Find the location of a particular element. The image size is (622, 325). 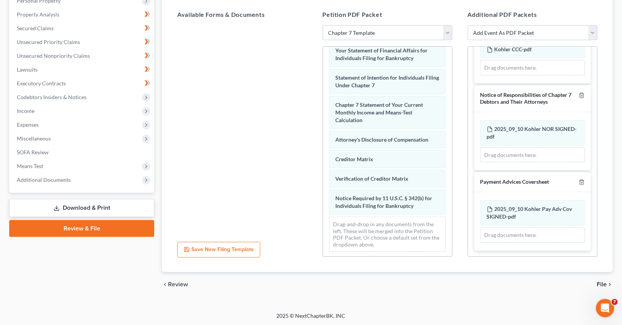

div: Drag-and-drop in any documents from the left. These will be merged into the Petition PDF Packet. ... is located at coordinates (387, 234).